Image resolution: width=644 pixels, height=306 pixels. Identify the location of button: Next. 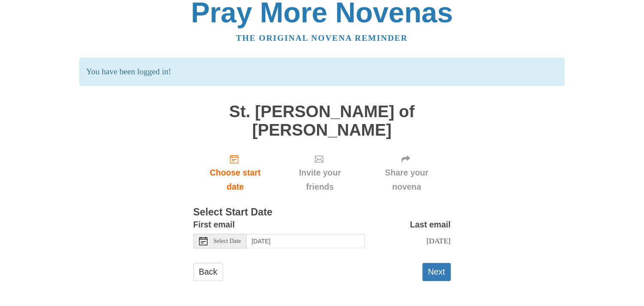
(437, 271).